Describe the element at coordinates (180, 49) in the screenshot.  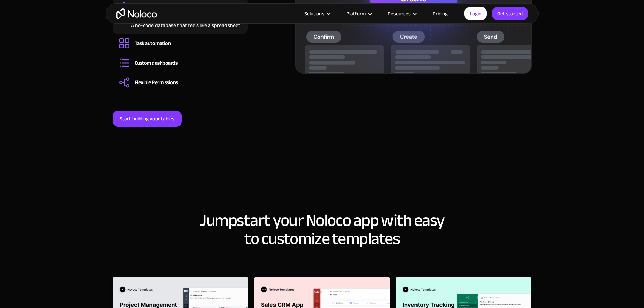
I see `div: Set up workflows that run automatically whenever there are changes in your Tables.` at that location.